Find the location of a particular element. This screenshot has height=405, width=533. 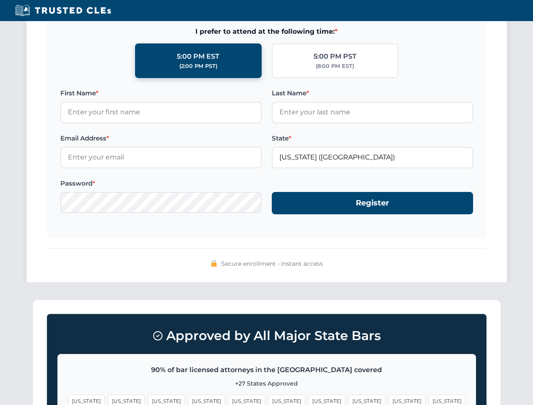

div: 5:00 PM EST is located at coordinates (198, 57).